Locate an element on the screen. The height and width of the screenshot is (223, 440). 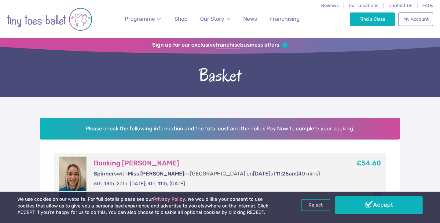
a: Our Story is located at coordinates (215, 19).